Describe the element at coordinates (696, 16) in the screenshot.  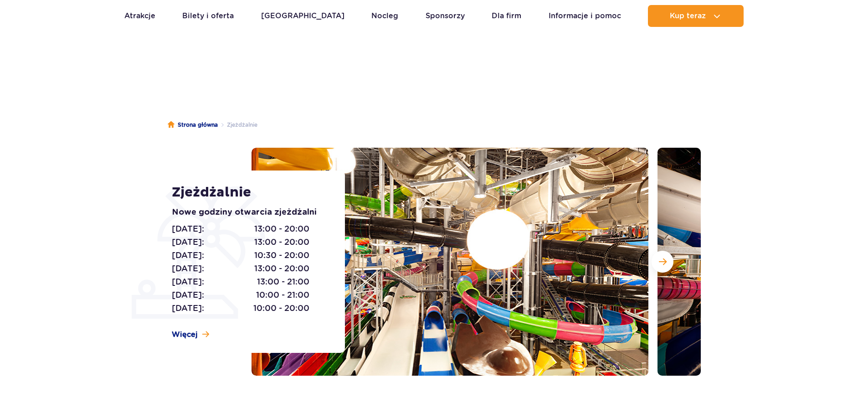
I see `button: Kup teraz` at that location.